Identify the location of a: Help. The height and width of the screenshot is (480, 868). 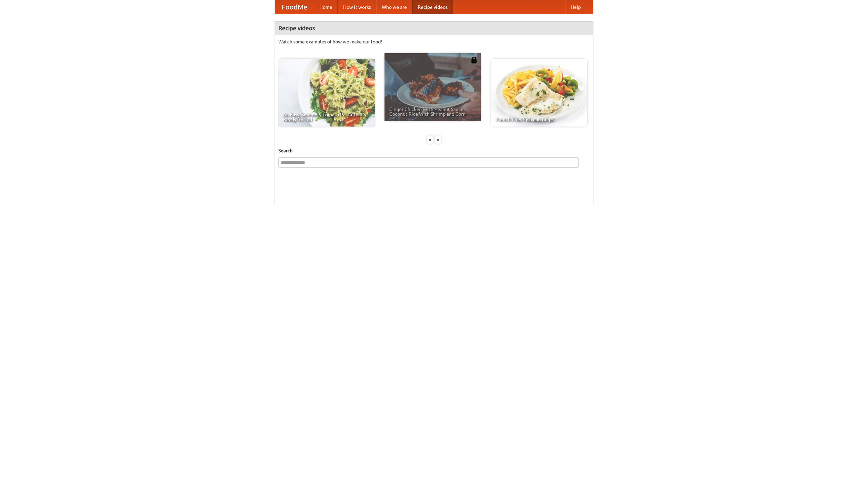
(576, 7).